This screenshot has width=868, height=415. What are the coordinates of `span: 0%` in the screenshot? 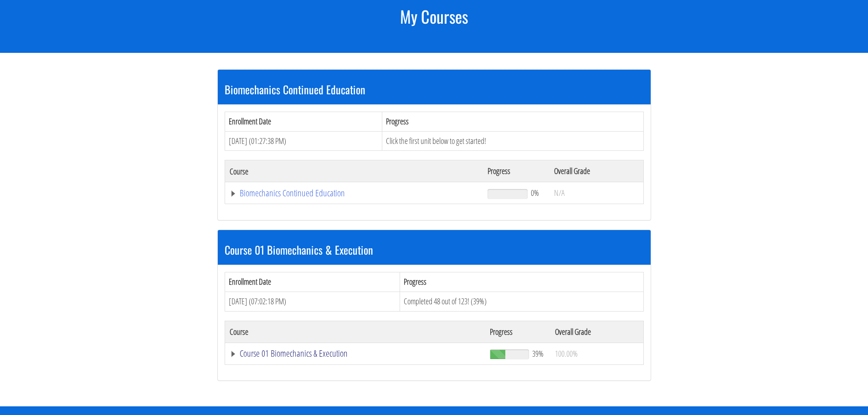 It's located at (535, 193).